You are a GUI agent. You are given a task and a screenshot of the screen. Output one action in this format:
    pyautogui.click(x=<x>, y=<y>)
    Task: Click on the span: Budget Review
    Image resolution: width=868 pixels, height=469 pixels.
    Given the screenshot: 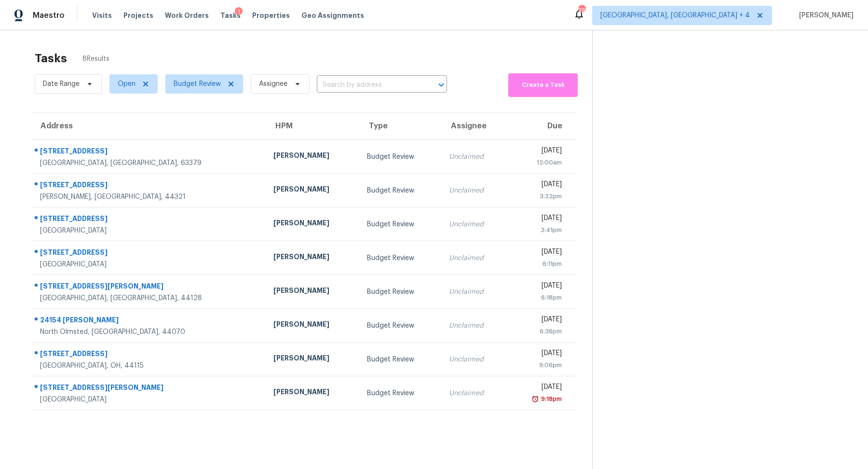 What is the action you would take?
    pyautogui.click(x=197, y=84)
    